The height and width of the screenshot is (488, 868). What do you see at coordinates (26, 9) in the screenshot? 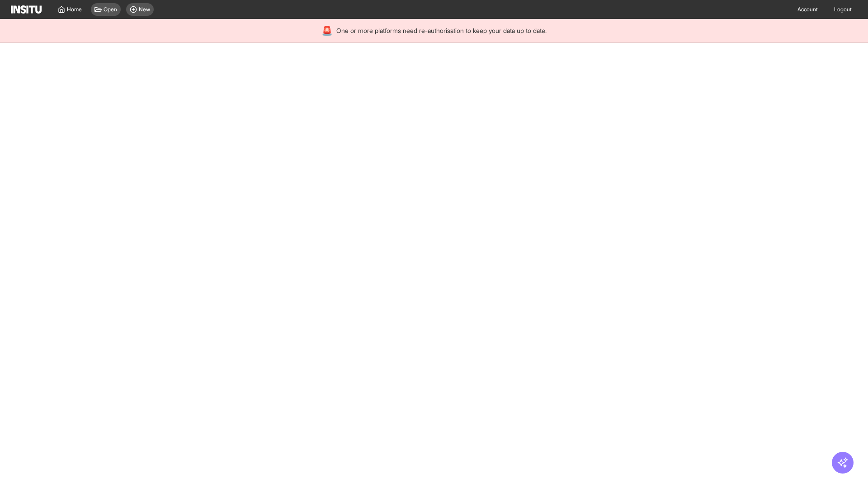
I see `img: Logo` at bounding box center [26, 9].